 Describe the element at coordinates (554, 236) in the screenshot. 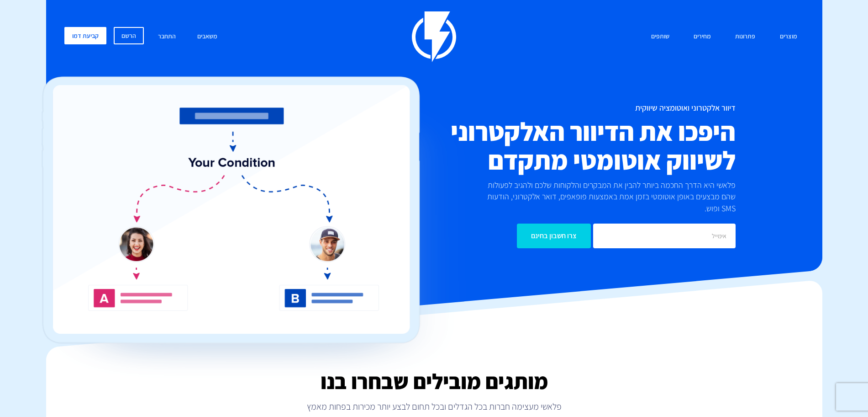

I see `input: צרו חשבון בחינם` at that location.